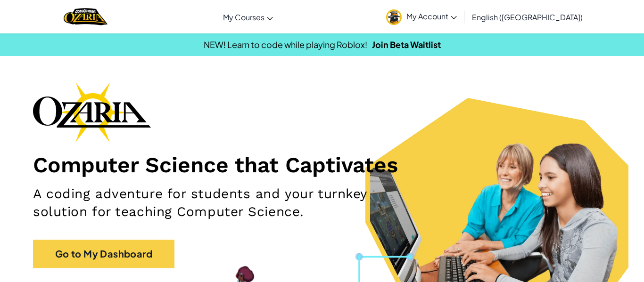 Image resolution: width=644 pixels, height=282 pixels. What do you see at coordinates (243, 17) in the screenshot?
I see `span: My Courses` at bounding box center [243, 17].